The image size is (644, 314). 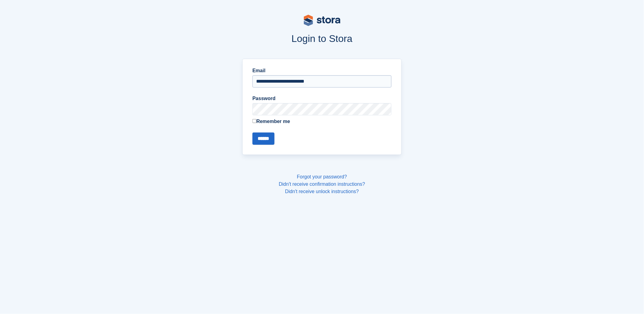 What do you see at coordinates (322, 20) in the screenshot?
I see `img: stora-logo-53a41332b3708ae10de48c4981b4e9114cc0af31d8433b30ea865607fb682f29.svg` at bounding box center [322, 20].